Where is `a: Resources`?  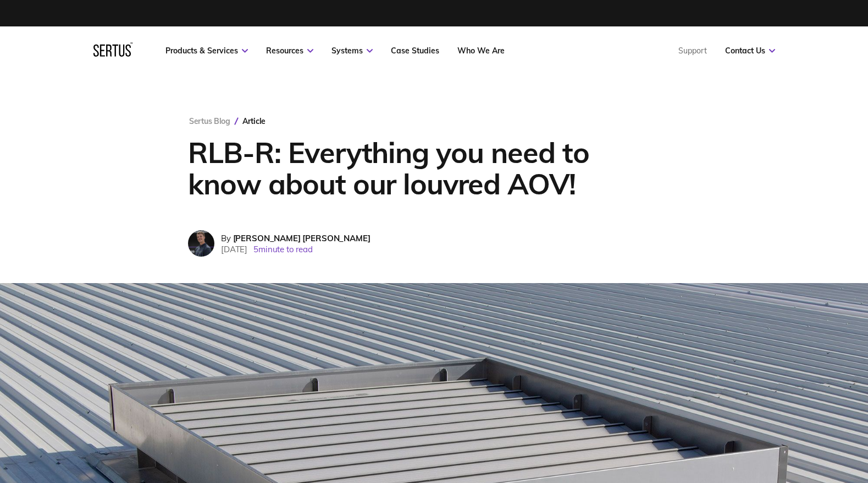 a: Resources is located at coordinates (290, 51).